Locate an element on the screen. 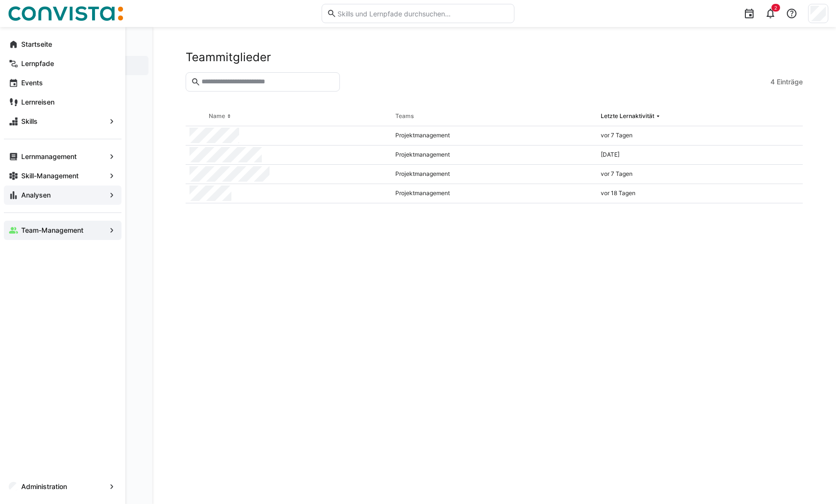 The width and height of the screenshot is (836, 504). span: vor 18 Tagen is located at coordinates (618, 193).